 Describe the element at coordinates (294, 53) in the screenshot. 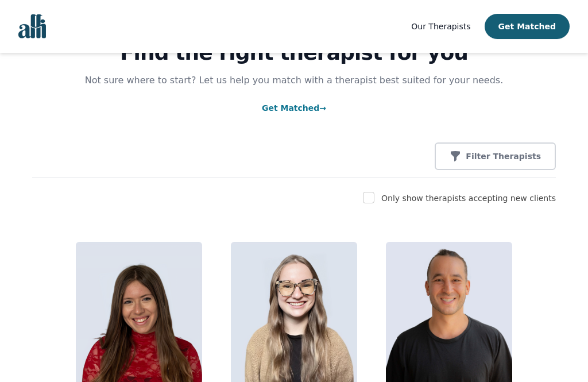

I see `h1: Find the right therapist for you` at that location.